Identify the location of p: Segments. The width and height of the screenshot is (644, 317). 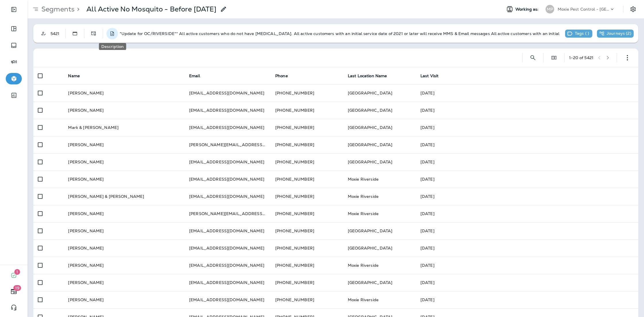
(57, 9).